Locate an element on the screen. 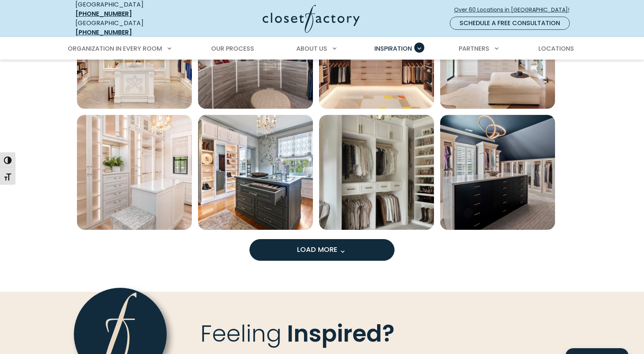 This screenshot has height=354, width=644. span: Locations is located at coordinates (556, 48).